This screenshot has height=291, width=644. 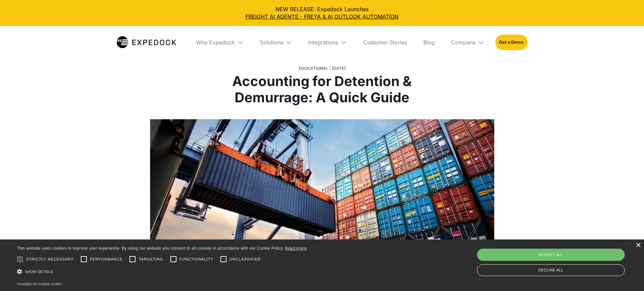 What do you see at coordinates (512, 42) in the screenshot?
I see `a: Get a Demo` at bounding box center [512, 42].